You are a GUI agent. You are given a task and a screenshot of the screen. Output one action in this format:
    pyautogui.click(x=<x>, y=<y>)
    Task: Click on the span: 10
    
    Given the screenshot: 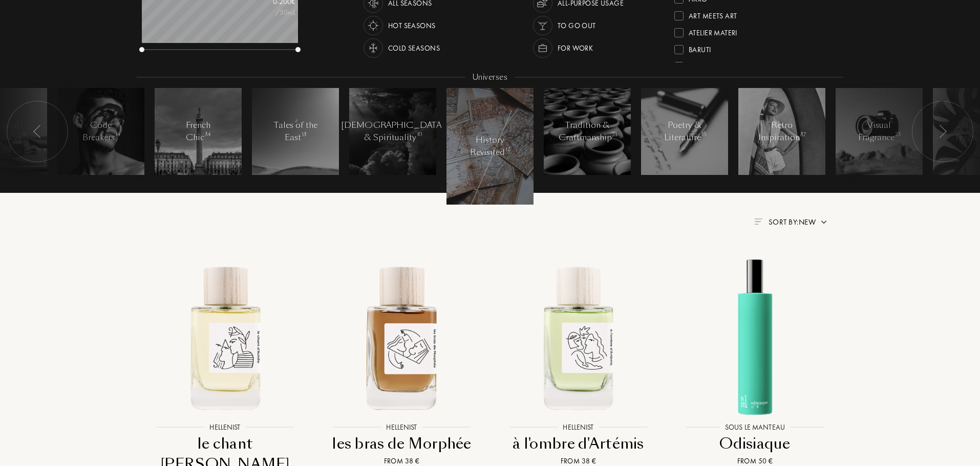 What is the action you would take?
    pyautogui.click(x=419, y=135)
    